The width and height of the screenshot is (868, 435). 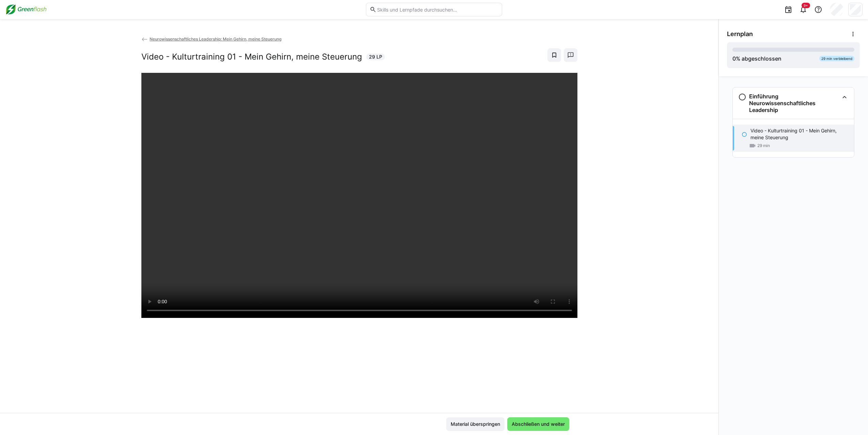 I want to click on h3: Einführung Neurowissenschaftliches Leadership, so click(x=794, y=103).